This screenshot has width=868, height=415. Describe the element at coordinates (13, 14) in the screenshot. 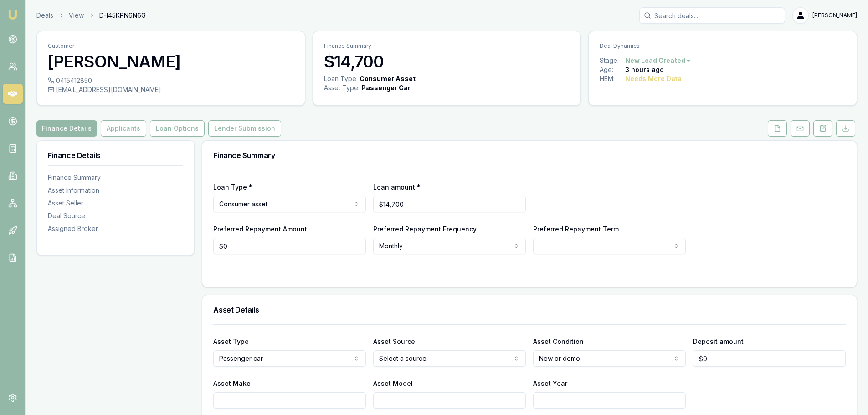

I see `img: emu-icon-u.png` at that location.